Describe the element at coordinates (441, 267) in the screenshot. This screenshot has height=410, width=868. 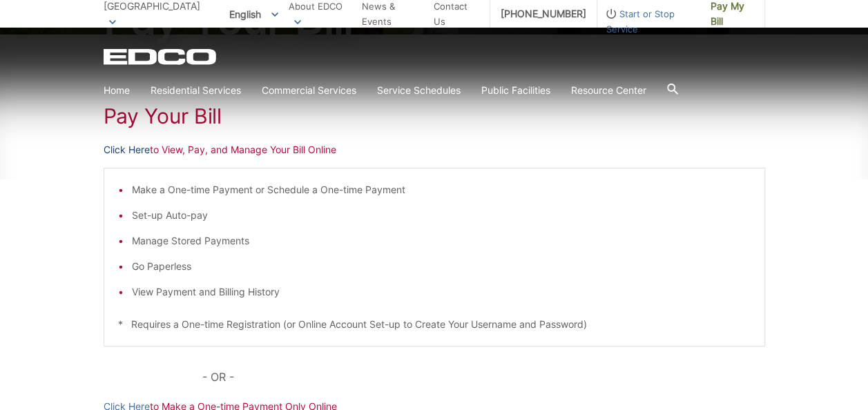
I see `li: Go Paperless` at that location.